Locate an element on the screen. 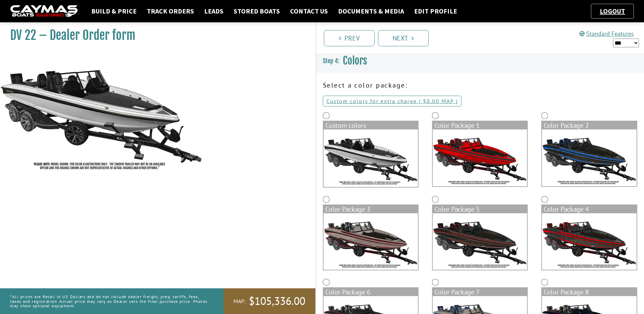 The image size is (644, 314). img: color_package_366.png is located at coordinates (588, 242).